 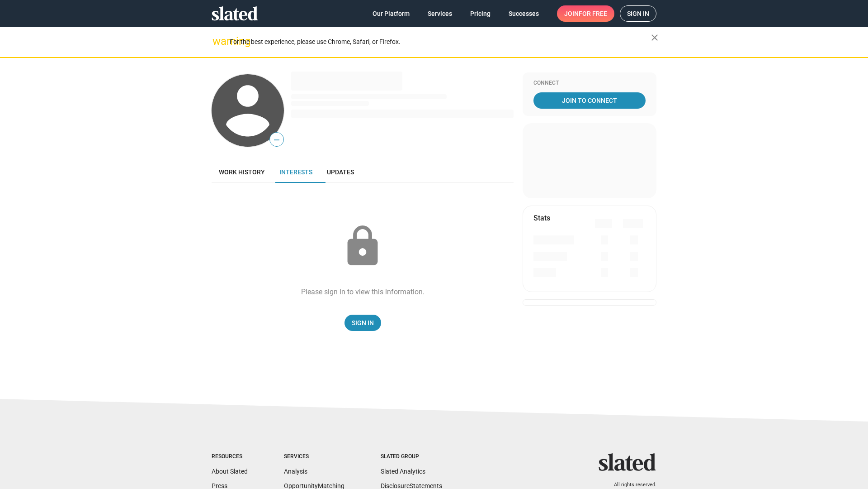 I want to click on a: Pricing, so click(x=480, y=14).